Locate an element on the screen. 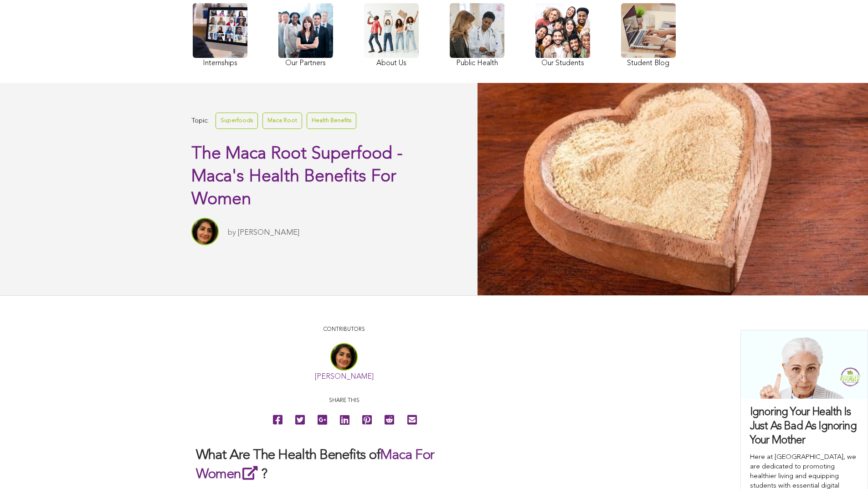  img: Sitara Darvish is located at coordinates (205, 231).